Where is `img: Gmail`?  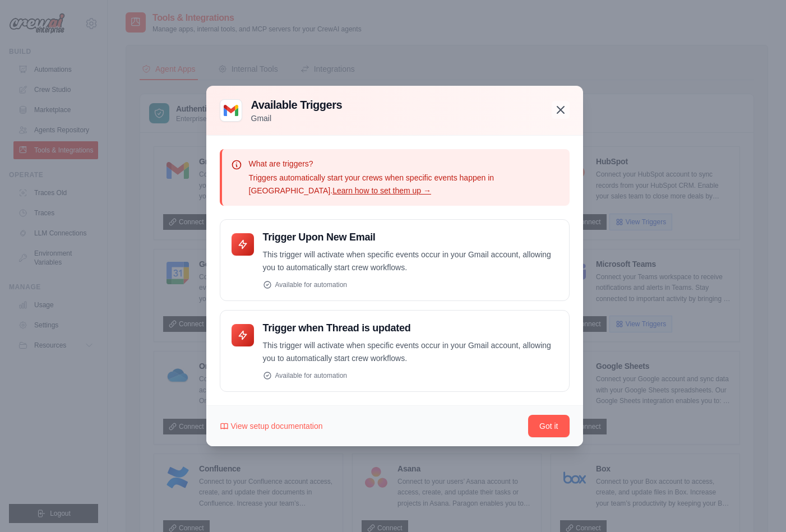 img: Gmail is located at coordinates (231, 110).